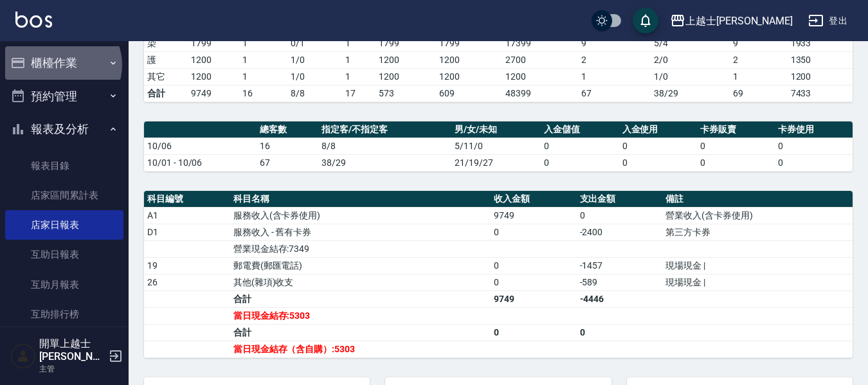 Image resolution: width=868 pixels, height=385 pixels. I want to click on td: 1799, so click(406, 43).